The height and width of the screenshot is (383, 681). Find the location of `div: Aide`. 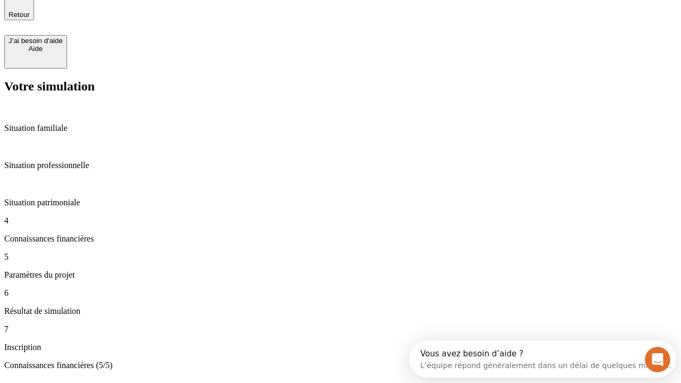

div: Aide is located at coordinates (36, 48).